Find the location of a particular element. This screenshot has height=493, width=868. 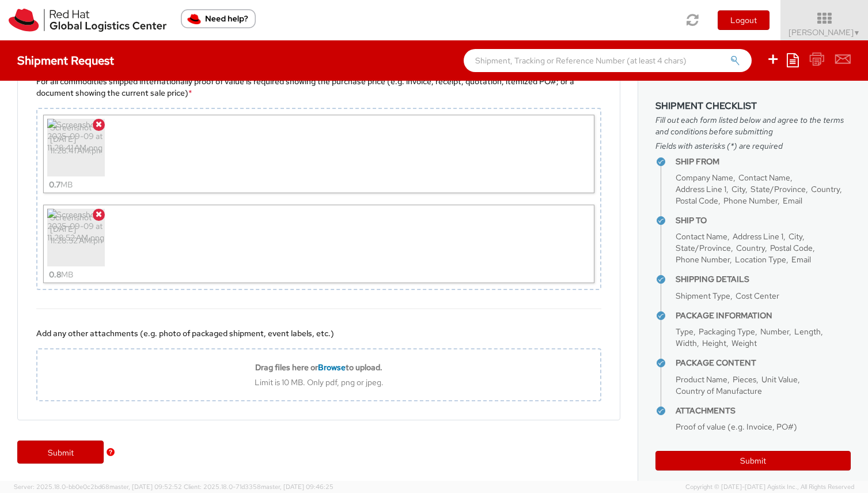

h4: Shipping Details is located at coordinates (763, 279).